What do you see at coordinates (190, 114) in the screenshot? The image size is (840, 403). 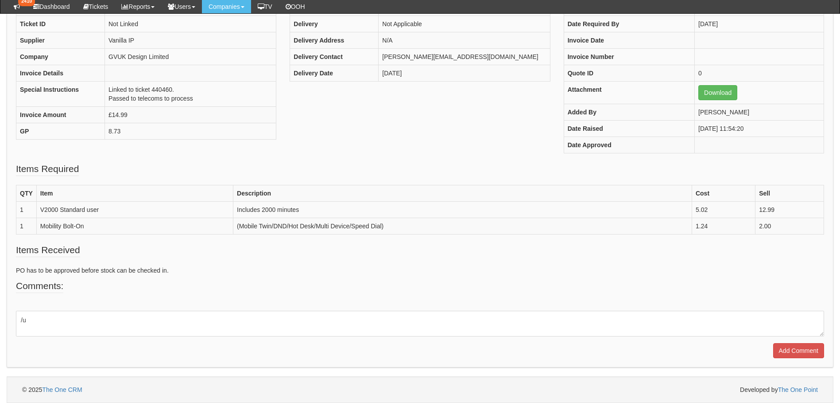 I see `td: £14.99` at bounding box center [190, 114].